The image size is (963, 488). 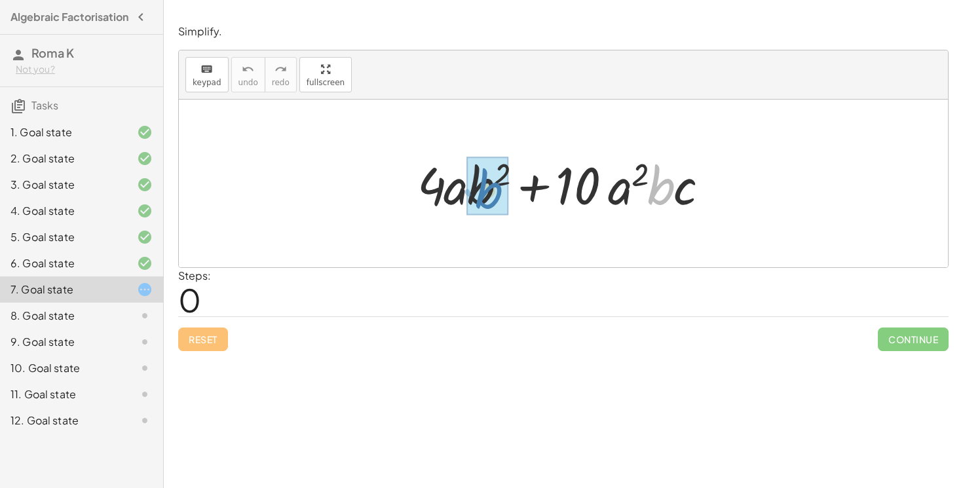 I want to click on i: undo, so click(x=248, y=69).